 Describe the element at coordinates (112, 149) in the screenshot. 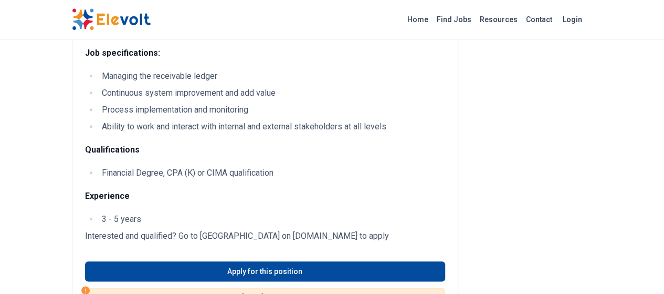

I see `strong: Qualifications` at that location.